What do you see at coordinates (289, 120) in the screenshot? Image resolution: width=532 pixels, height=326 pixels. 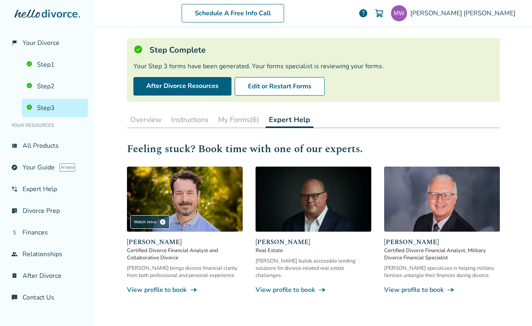 I see `button: Expert Help` at bounding box center [289, 120].